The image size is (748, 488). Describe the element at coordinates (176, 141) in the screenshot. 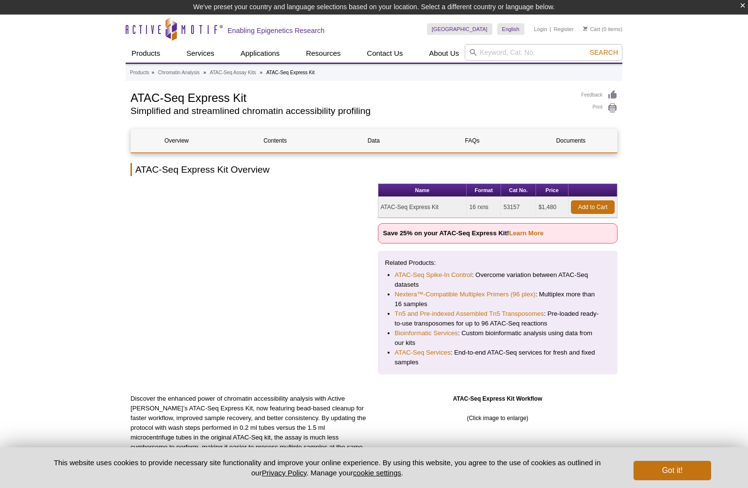

I see `a: Overview` at that location.